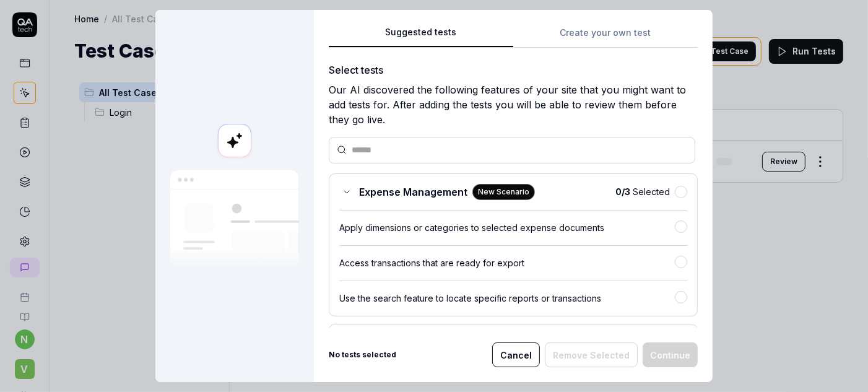 The image size is (868, 392). Describe the element at coordinates (507, 227) in the screenshot. I see `div: Apply dimensions or categories to selected expense documents` at that location.